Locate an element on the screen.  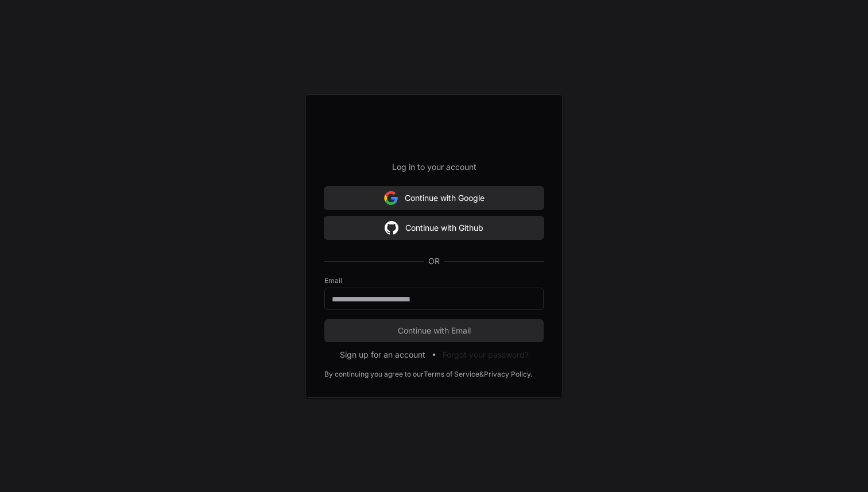
a: Privacy Policy. is located at coordinates (508, 375).